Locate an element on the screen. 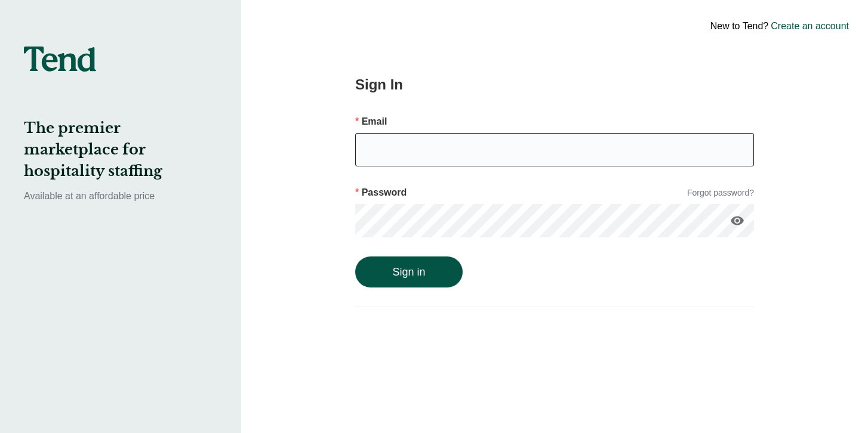 The image size is (868, 433). a: Create an account is located at coordinates (809, 26).